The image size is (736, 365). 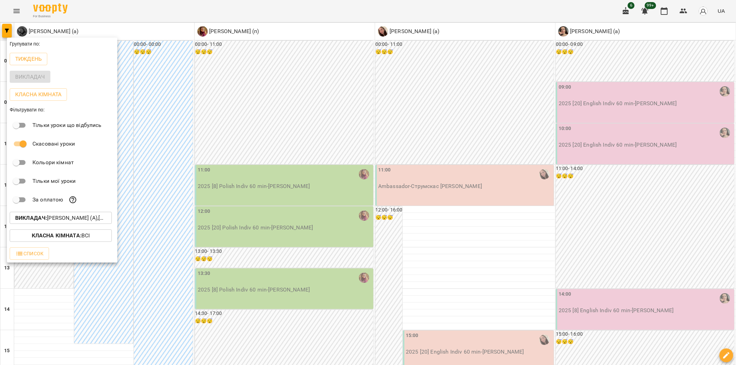 What do you see at coordinates (67, 125) in the screenshot?
I see `p: Тільки уроки що відбулись` at bounding box center [67, 125].